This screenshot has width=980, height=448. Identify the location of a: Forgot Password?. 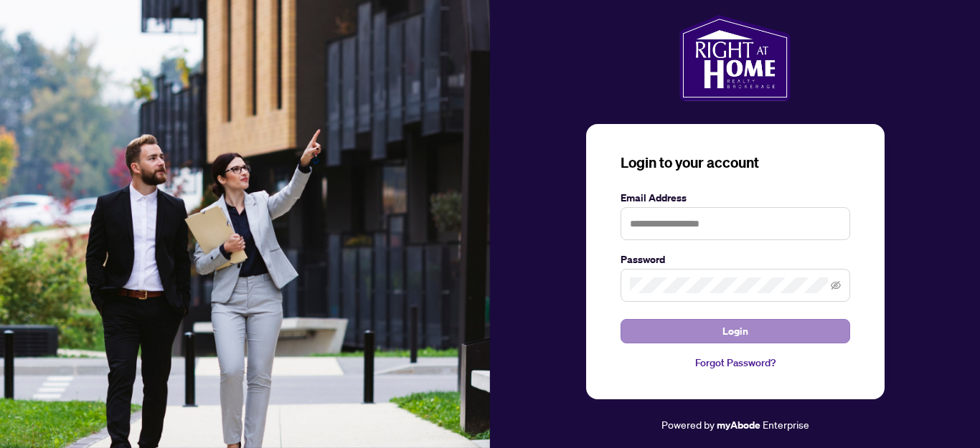
(735, 363).